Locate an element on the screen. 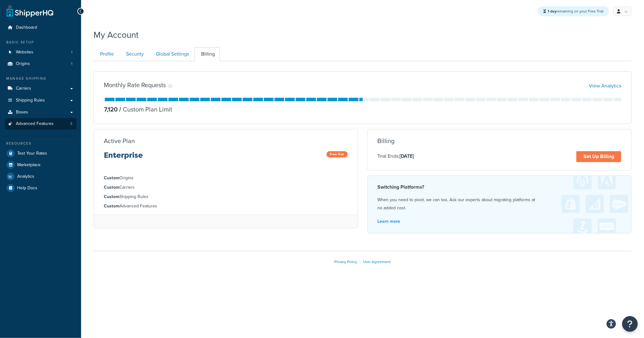 Image resolution: width=644 pixels, height=338 pixels. a: Carriers is located at coordinates (40, 89).